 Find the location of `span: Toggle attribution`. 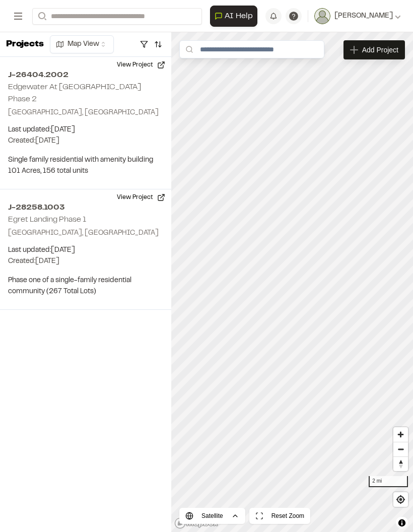

span: Toggle attribution is located at coordinates (402, 523).